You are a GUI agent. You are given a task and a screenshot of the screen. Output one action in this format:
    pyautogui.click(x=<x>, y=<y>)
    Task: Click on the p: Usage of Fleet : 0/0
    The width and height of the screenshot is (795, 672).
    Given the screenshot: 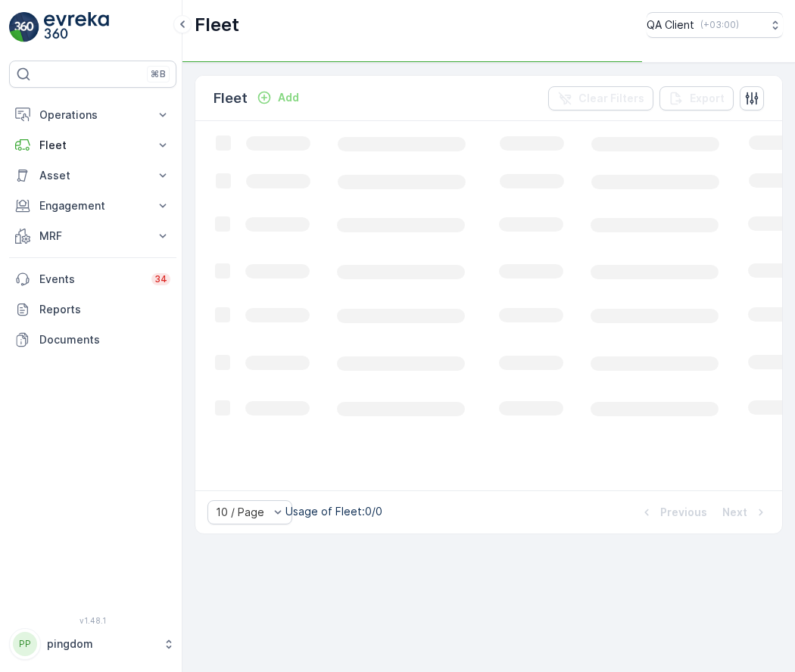 What is the action you would take?
    pyautogui.click(x=334, y=512)
    